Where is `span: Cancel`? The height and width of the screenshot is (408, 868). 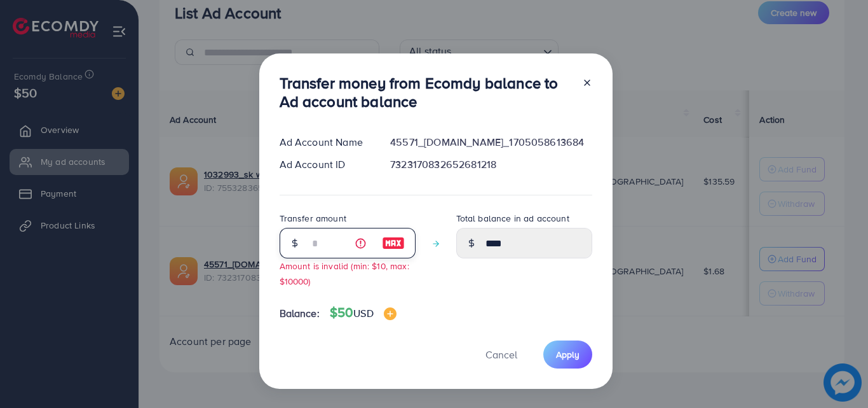 span: Cancel is located at coordinates (502, 354).